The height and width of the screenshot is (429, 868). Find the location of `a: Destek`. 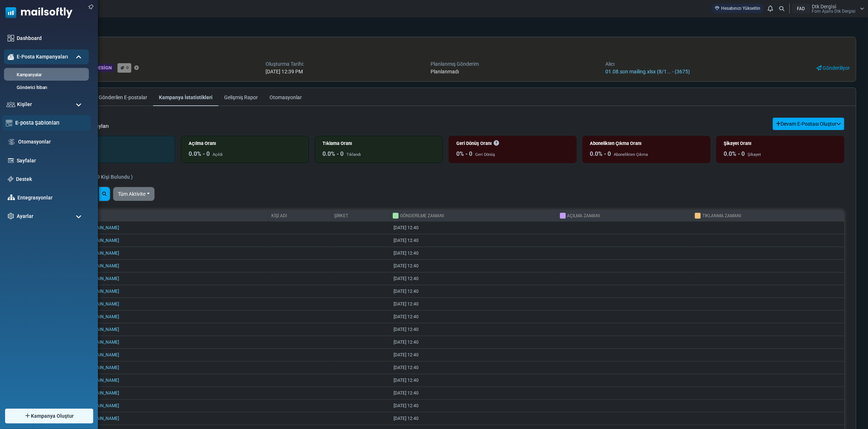

a: Destek is located at coordinates (51, 179).